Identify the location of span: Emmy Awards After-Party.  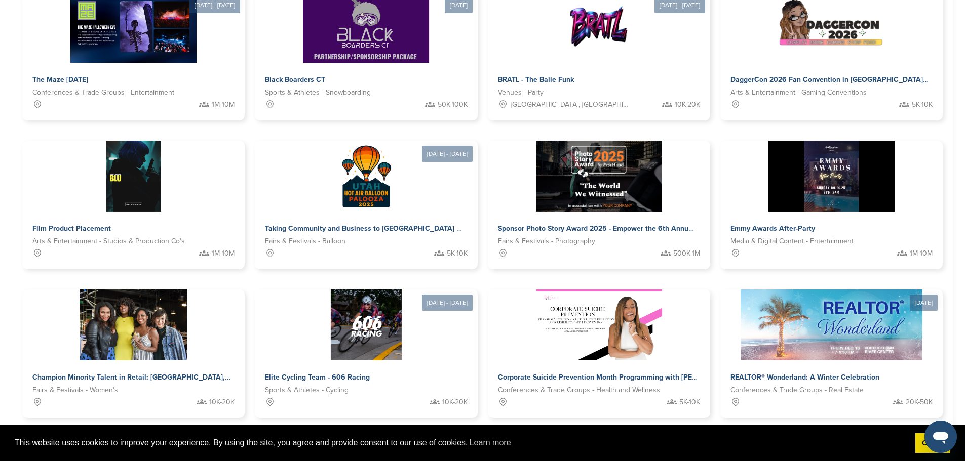
(772, 228).